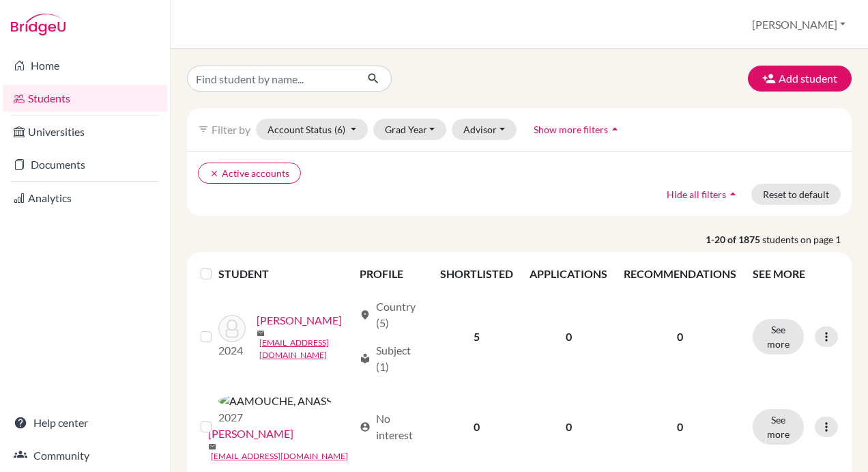 The height and width of the screenshot is (472, 868). Describe the element at coordinates (391, 315) in the screenshot. I see `div: Country (5)` at that location.